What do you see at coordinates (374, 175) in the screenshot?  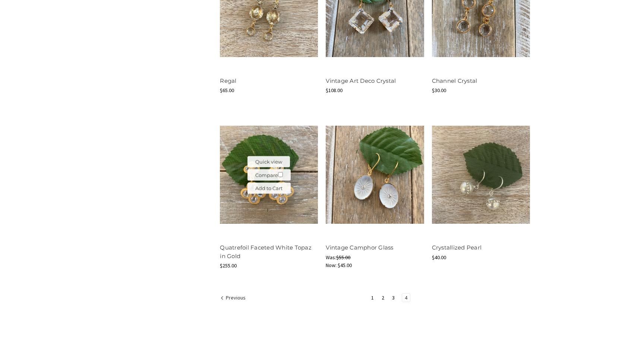 I see `img: Vintage Camphor Glass` at bounding box center [374, 175].